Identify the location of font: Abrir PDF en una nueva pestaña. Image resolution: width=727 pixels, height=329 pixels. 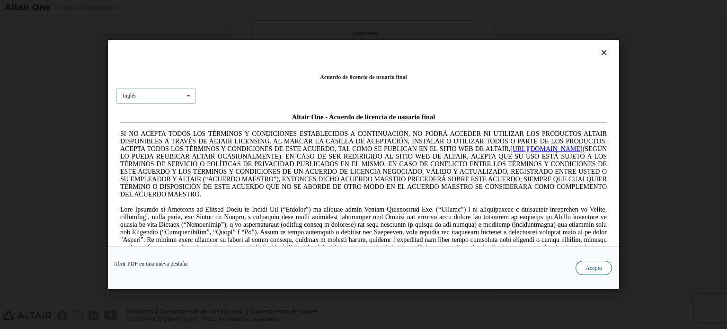
(150, 264).